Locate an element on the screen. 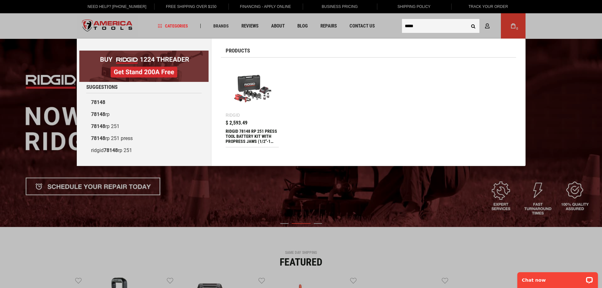  img: RIDGID 78148 RP 251 PRESS TOOL BATTERY KIT WITH PROPRESS JAWS (1/2 is located at coordinates (252, 89).